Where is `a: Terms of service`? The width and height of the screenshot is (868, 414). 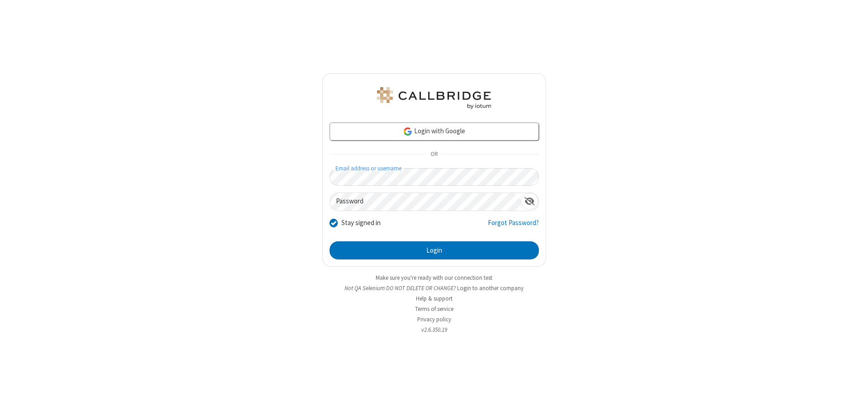 a: Terms of service is located at coordinates (434, 309).